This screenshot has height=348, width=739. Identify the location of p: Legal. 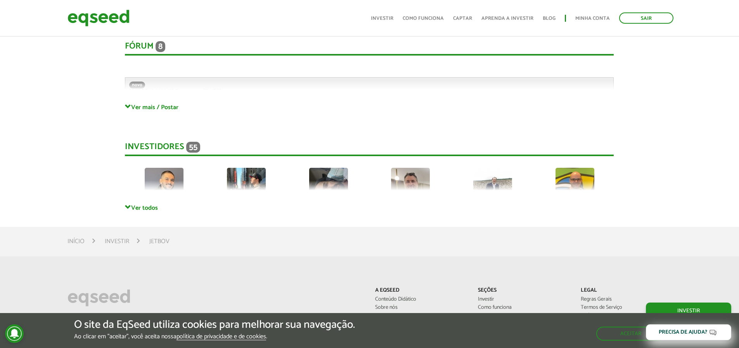
(626, 290).